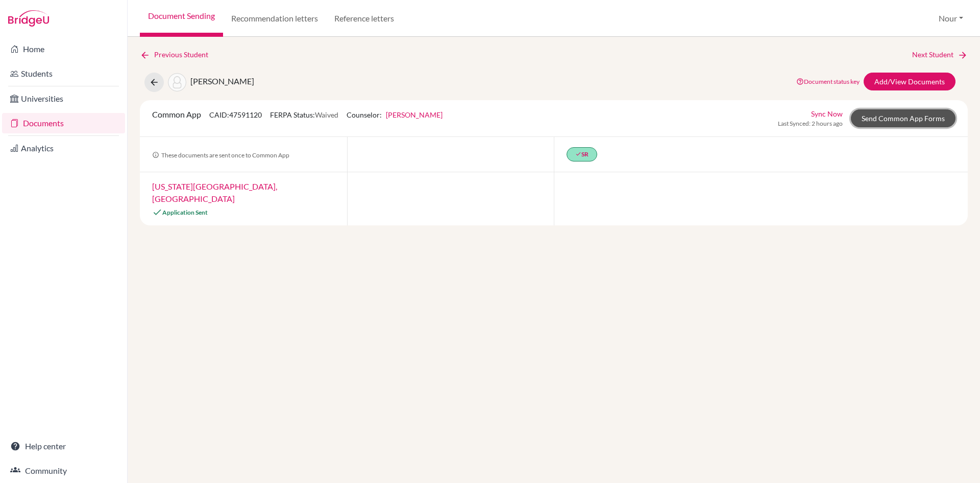 The width and height of the screenshot is (980, 483). I want to click on span: CAID: 47591120, so click(235, 115).